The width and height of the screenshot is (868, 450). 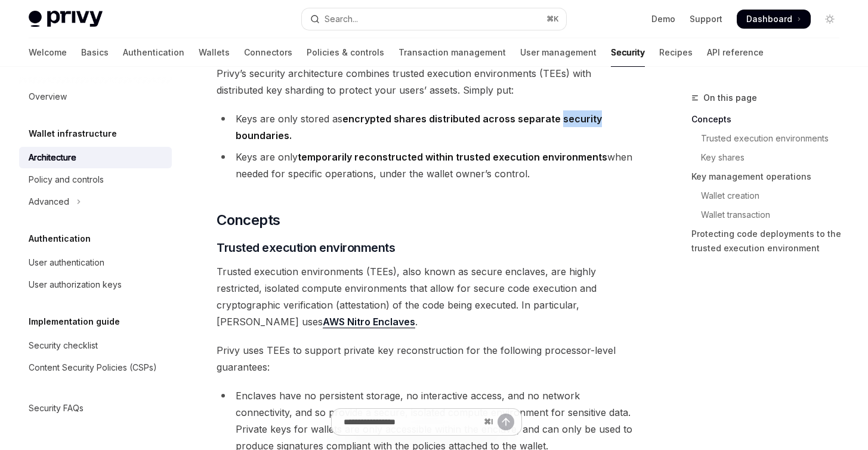 What do you see at coordinates (706, 19) in the screenshot?
I see `a: Support` at bounding box center [706, 19].